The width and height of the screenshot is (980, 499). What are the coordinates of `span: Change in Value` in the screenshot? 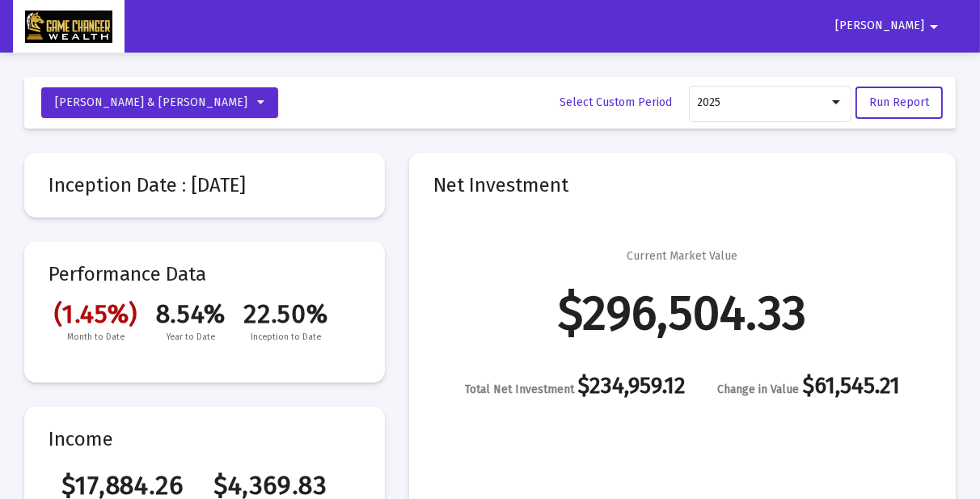 It's located at (757, 389).